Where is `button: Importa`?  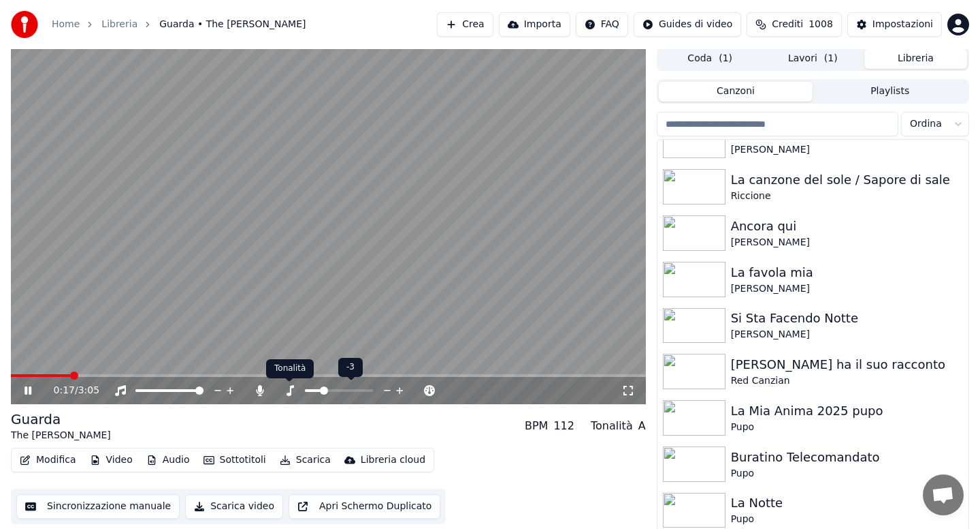 button: Importa is located at coordinates (534, 25).